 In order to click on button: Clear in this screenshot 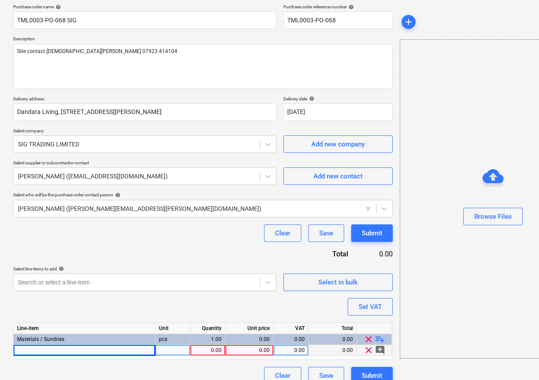, I will do `click(282, 233)`.